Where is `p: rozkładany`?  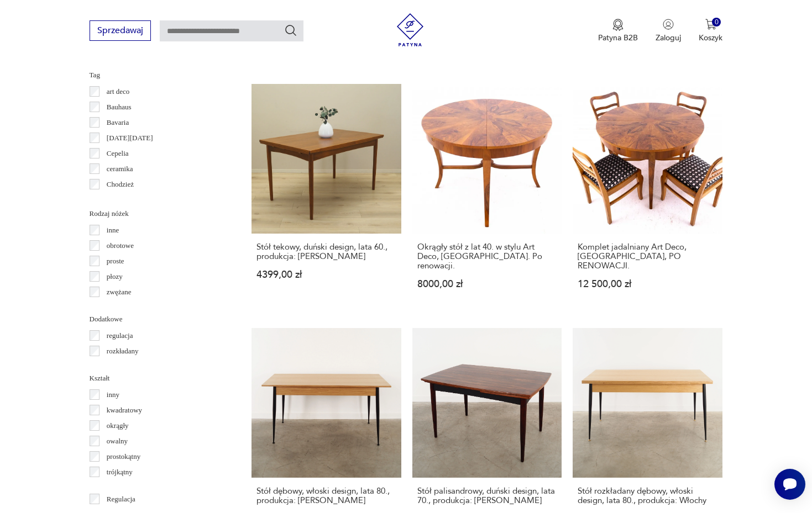 p: rozkładany is located at coordinates (123, 351).